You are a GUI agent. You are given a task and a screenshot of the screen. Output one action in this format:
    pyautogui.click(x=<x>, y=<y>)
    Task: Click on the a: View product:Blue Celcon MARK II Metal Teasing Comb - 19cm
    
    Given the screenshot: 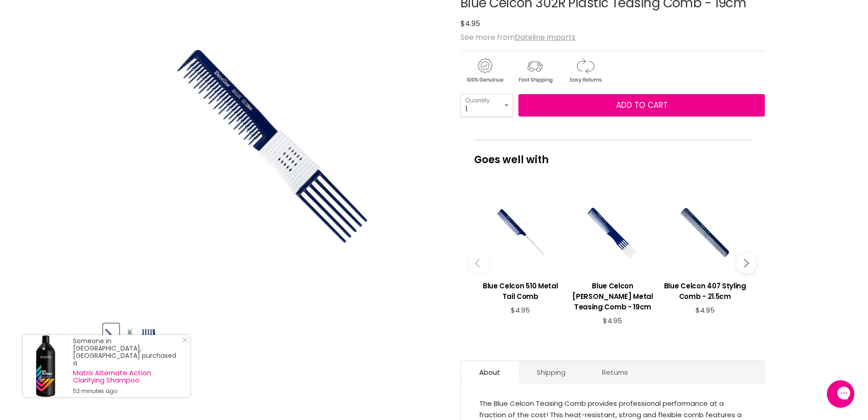 What is the action you would take?
    pyautogui.click(x=613, y=295)
    